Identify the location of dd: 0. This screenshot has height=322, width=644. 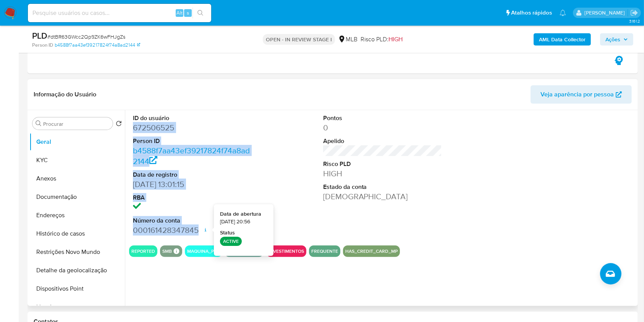
(383, 128).